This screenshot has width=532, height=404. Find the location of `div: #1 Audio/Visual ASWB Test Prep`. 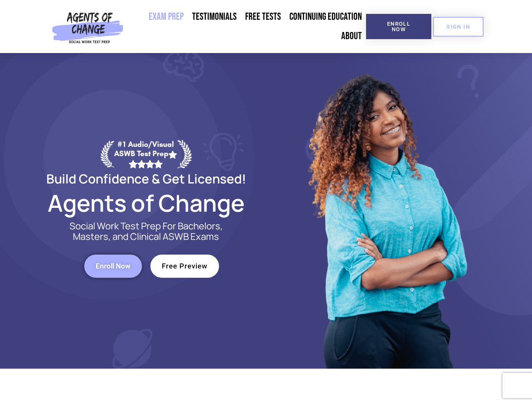

div: #1 Audio/Visual ASWB Test Prep is located at coordinates (146, 154).